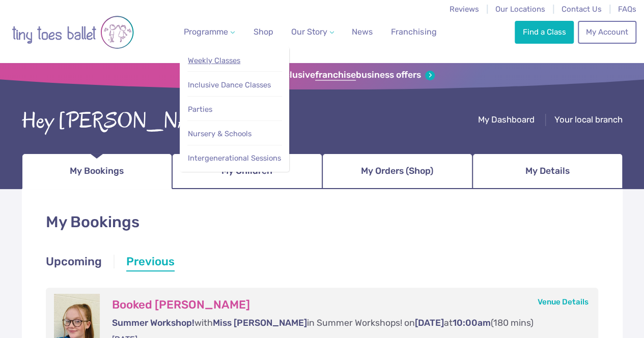 The width and height of the screenshot is (644, 338). I want to click on a: Your local branch, so click(588, 121).